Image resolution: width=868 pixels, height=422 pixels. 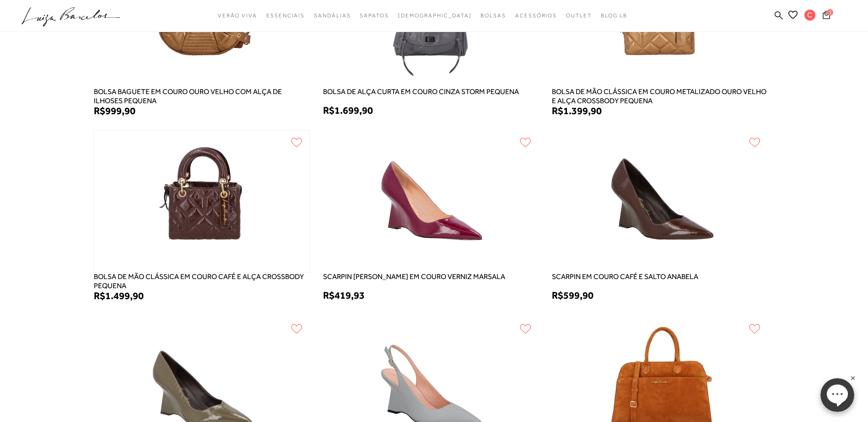 I want to click on button: 1, so click(x=826, y=16).